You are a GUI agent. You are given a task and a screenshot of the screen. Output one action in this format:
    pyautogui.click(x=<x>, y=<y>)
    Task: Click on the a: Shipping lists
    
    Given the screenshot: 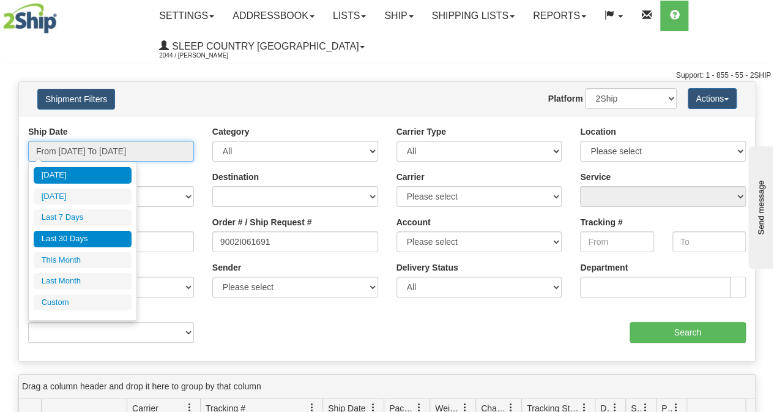 What is the action you would take?
    pyautogui.click(x=473, y=16)
    